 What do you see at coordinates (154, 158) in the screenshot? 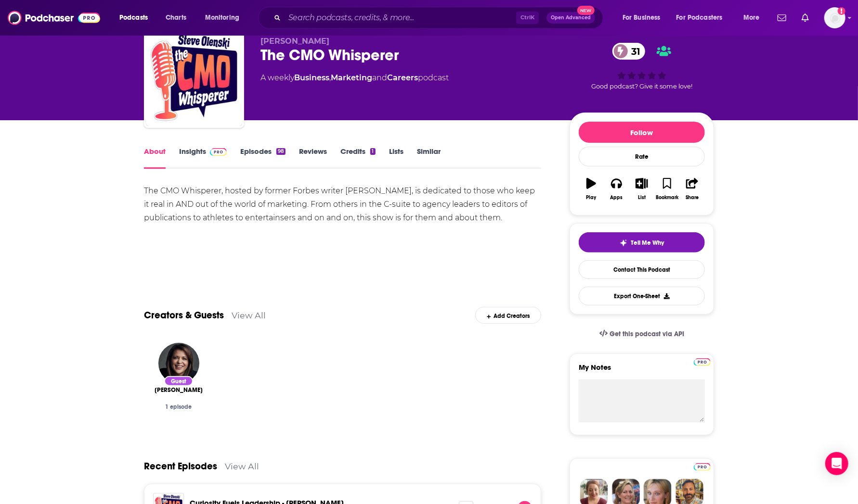
I see `a: About` at bounding box center [154, 158].